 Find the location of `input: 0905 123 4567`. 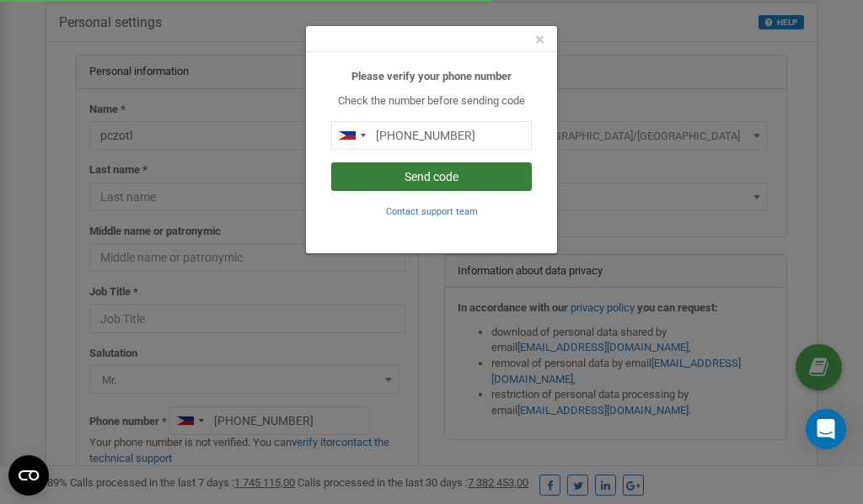

input: 0905 123 4567 is located at coordinates (431, 136).